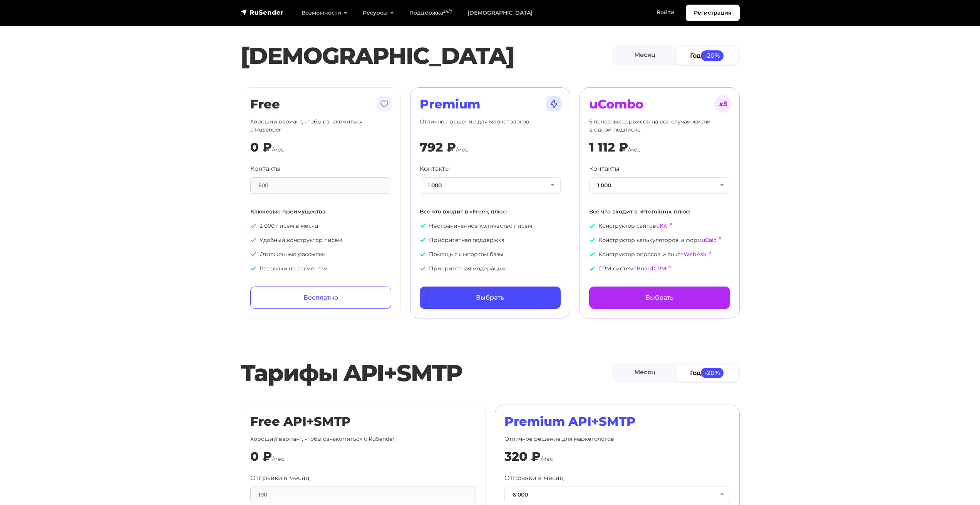 Image resolution: width=980 pixels, height=505 pixels. I want to click on p: Помощь с импортом базы, so click(490, 254).